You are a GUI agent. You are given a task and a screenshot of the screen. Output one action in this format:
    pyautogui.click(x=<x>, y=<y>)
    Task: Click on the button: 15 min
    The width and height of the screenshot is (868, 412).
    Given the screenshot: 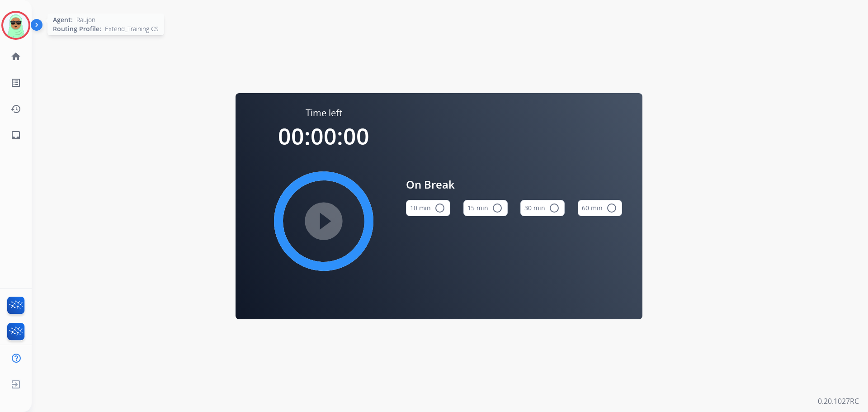 What is the action you would take?
    pyautogui.click(x=486, y=208)
    